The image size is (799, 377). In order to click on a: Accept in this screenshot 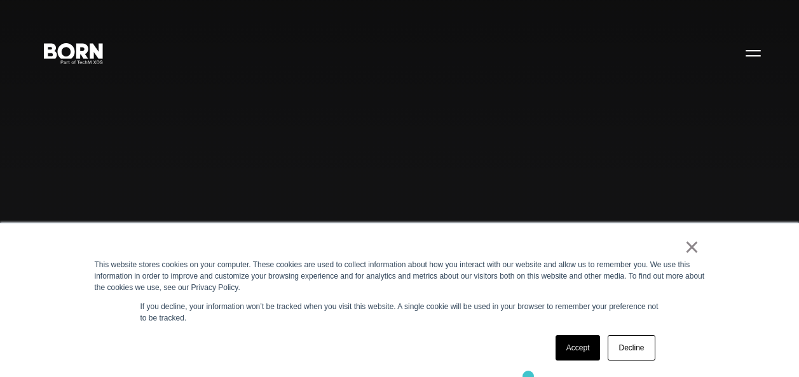, I will do `click(577, 348)`.